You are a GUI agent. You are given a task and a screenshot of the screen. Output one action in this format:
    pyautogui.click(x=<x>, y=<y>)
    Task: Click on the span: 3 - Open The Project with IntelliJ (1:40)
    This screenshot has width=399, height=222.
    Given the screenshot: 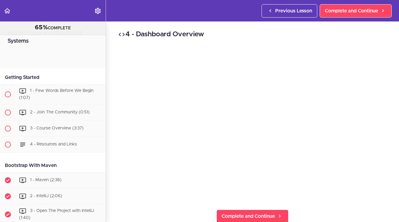 What is the action you would take?
    pyautogui.click(x=57, y=214)
    